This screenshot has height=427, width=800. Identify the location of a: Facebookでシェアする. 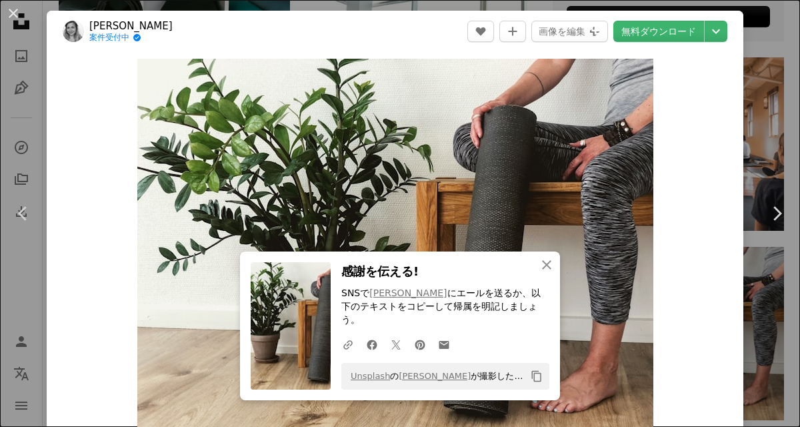
(372, 344).